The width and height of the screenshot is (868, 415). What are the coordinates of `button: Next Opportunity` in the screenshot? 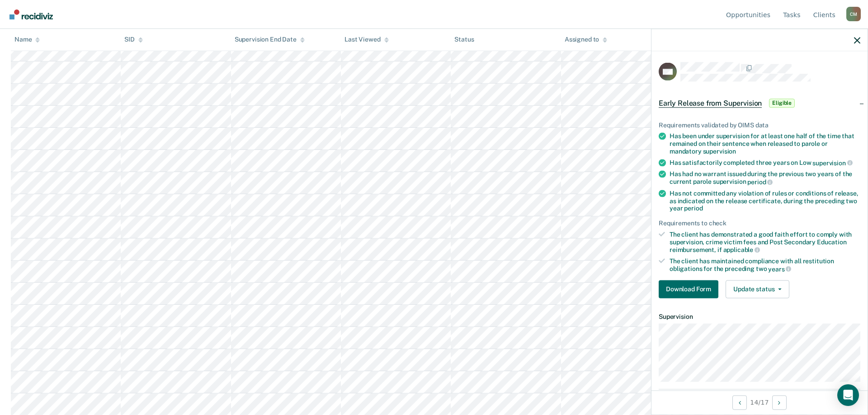 It's located at (780, 403).